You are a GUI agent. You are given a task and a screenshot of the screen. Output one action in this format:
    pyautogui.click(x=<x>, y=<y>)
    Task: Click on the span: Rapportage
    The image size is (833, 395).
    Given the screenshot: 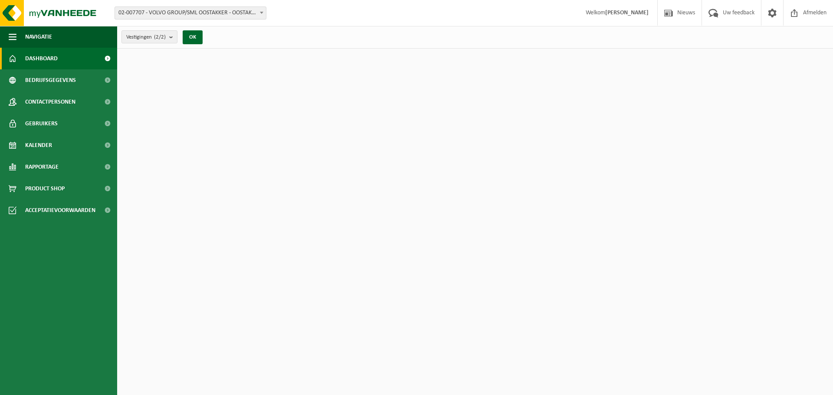 What is the action you would take?
    pyautogui.click(x=42, y=167)
    